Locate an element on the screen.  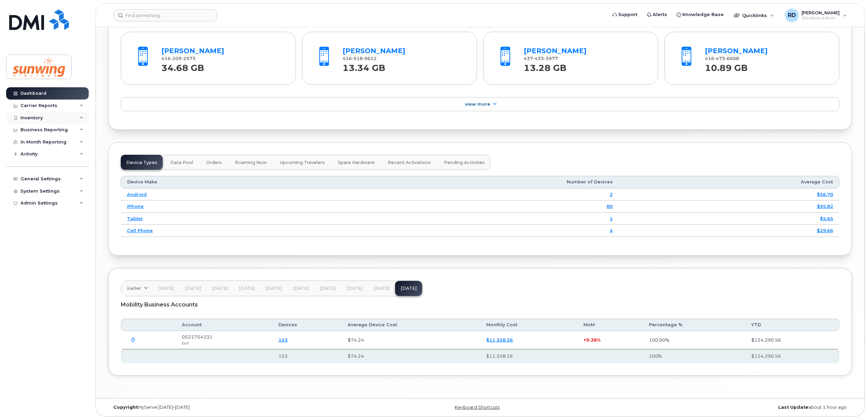
a: iPhone is located at coordinates (135, 207).